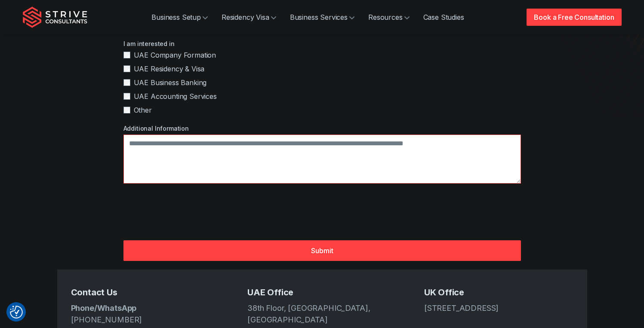  Describe the element at coordinates (175, 55) in the screenshot. I see `span: UAE Company Formation` at that location.